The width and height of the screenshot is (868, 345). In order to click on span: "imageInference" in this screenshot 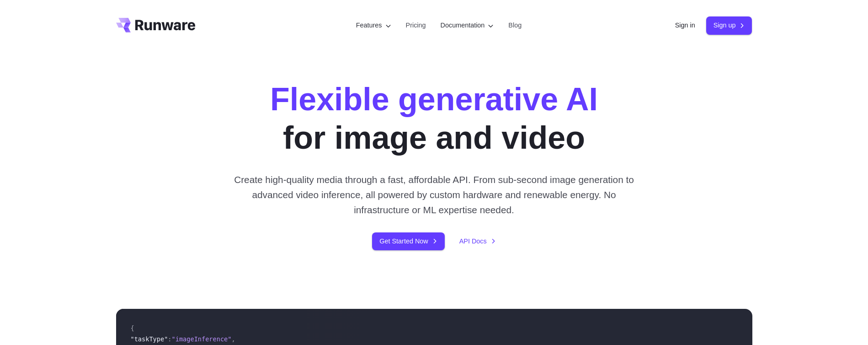, I will do `click(202, 339)`.